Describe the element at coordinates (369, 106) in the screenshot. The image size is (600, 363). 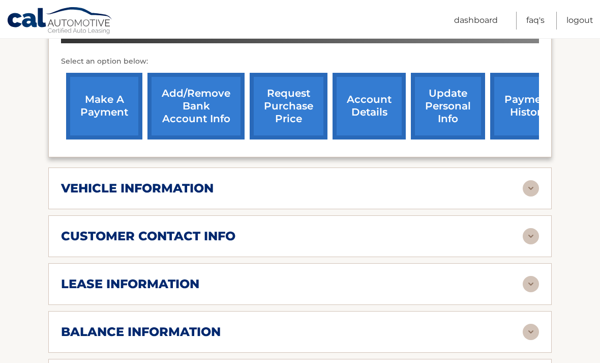
I see `a: account details` at that location.